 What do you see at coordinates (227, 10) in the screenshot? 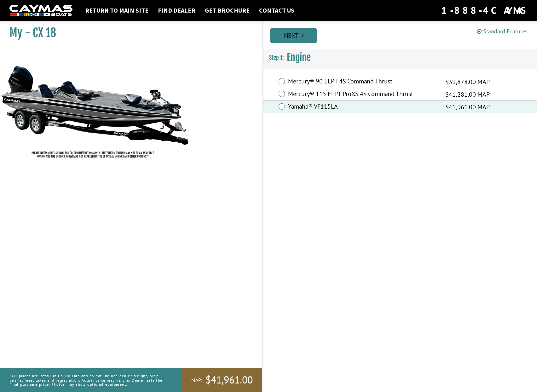
I see `a: Get Brochure` at bounding box center [227, 10].